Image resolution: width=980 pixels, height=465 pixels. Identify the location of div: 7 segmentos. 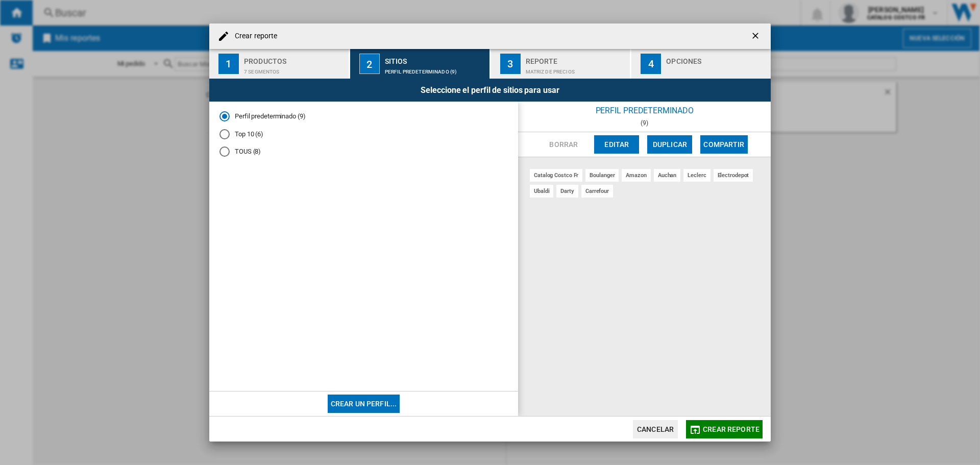
(294, 69).